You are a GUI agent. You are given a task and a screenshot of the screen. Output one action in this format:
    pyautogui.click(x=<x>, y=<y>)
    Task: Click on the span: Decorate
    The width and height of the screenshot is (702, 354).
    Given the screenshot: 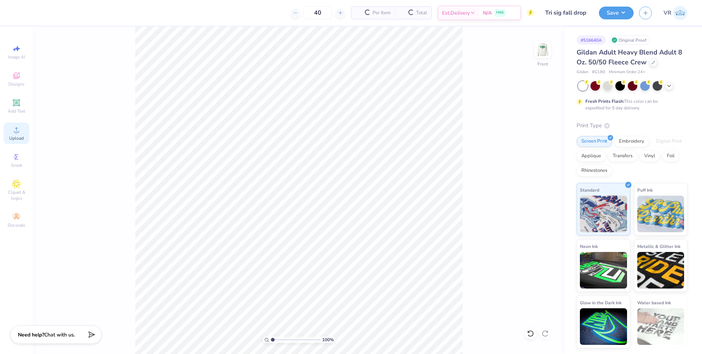 What is the action you would take?
    pyautogui.click(x=16, y=225)
    